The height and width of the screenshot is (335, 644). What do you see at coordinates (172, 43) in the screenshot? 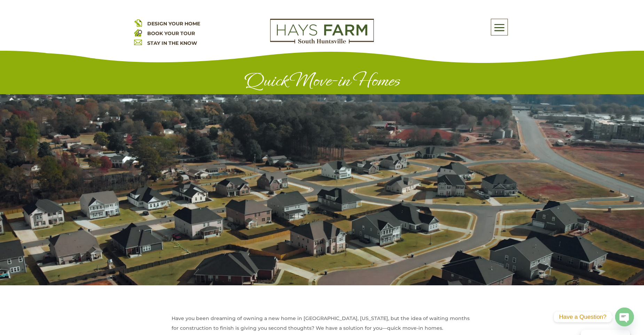
I see `a: STAY IN THE KNOW` at bounding box center [172, 43].